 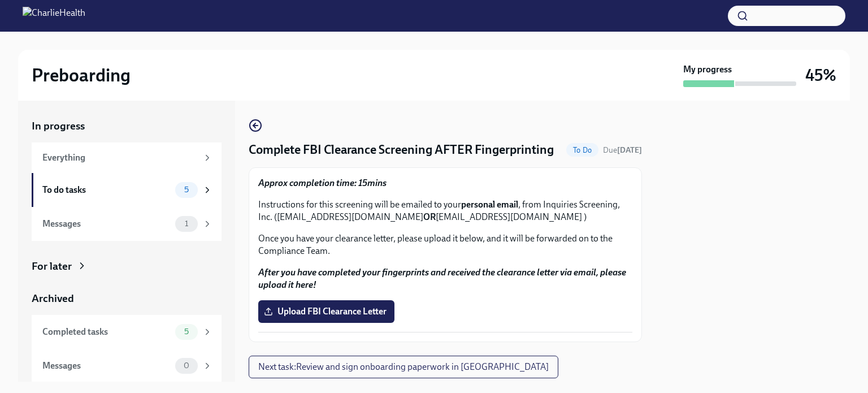 What do you see at coordinates (127, 157) in the screenshot?
I see `a: Everything` at bounding box center [127, 157].